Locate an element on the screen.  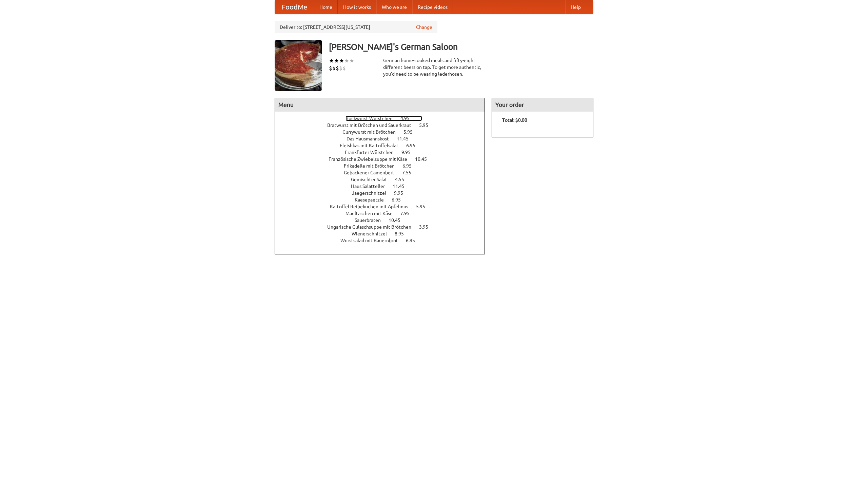
span: Wienerschnitzel is located at coordinates (373, 233).